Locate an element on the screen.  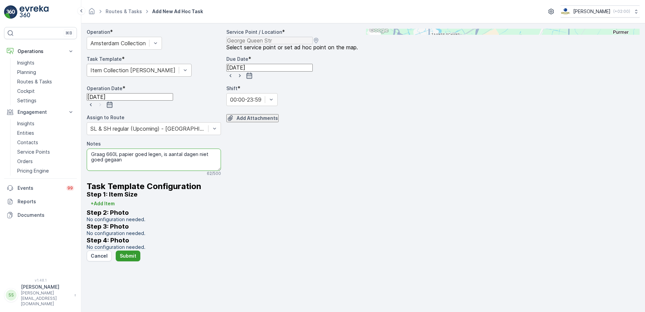
button: Upload File is located at coordinates (252, 118).